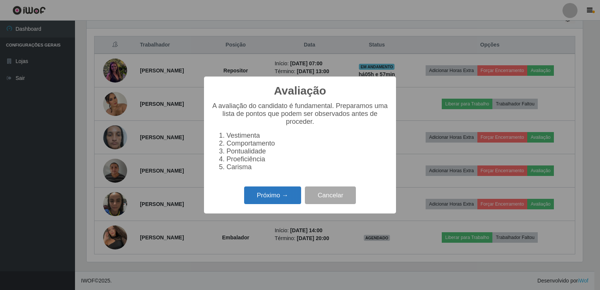  What do you see at coordinates (308, 135) in the screenshot?
I see `li: Vestimenta` at bounding box center [308, 135].